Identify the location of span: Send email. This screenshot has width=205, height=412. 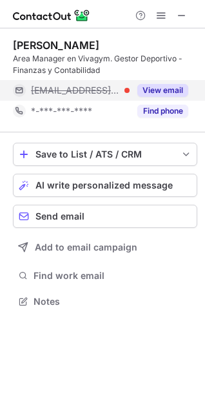
(60, 216).